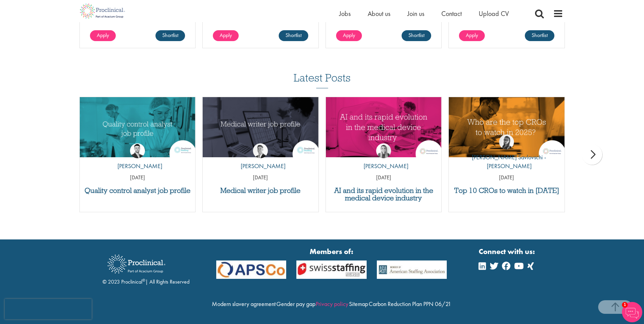 The width and height of the screenshot is (644, 324). I want to click on a: Sitemap, so click(359, 303).